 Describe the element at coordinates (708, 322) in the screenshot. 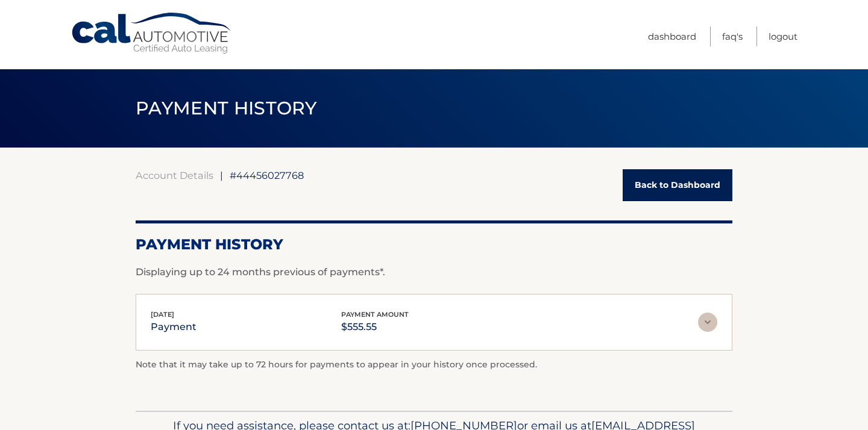

I see `img: accordion-rest.svg` at that location.